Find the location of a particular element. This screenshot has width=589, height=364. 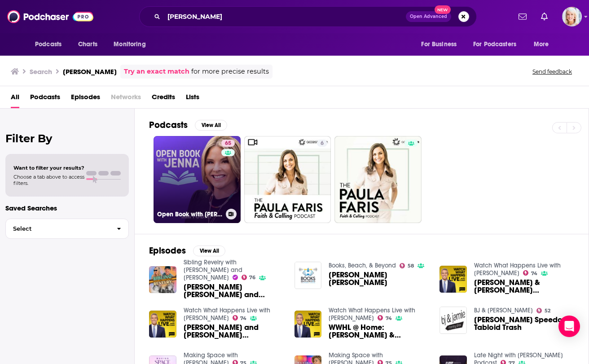

span: More is located at coordinates (541, 44).